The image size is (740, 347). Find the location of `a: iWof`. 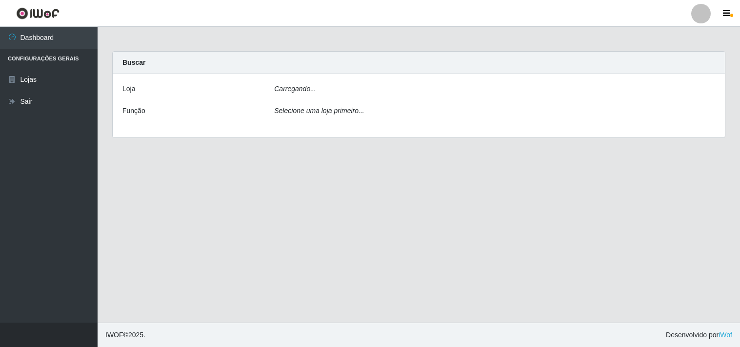

a: iWof is located at coordinates (725, 335).